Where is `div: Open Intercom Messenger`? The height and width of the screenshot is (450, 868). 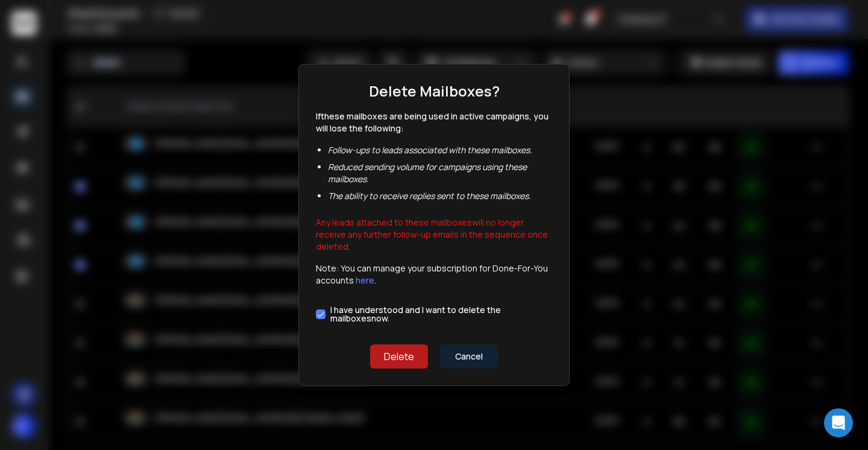
div: Open Intercom Messenger is located at coordinates (839, 423).